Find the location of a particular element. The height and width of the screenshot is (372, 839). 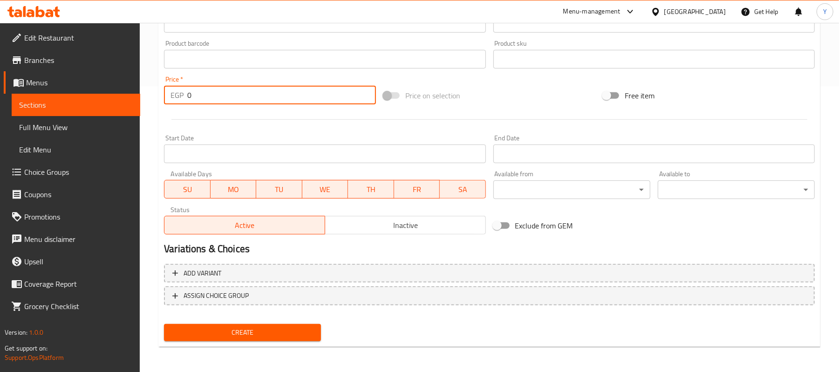

span: 1.0.0 is located at coordinates (36, 332).